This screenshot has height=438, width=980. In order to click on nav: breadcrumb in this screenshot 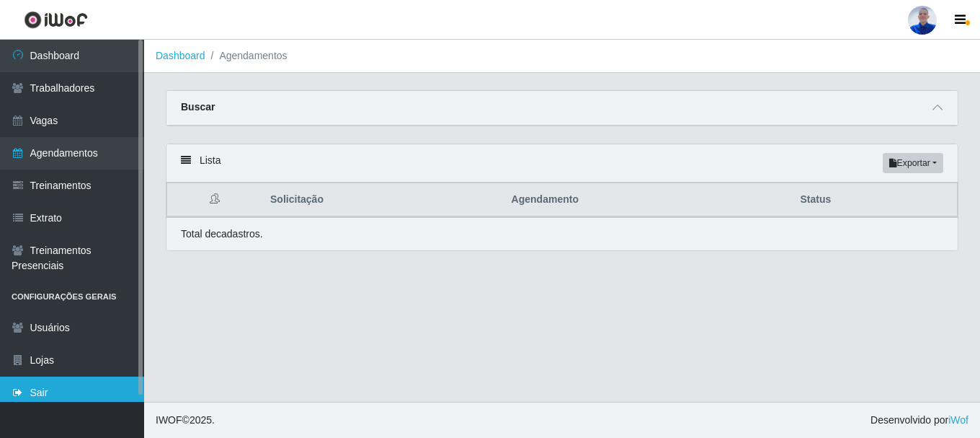, I will do `click(562, 57)`.